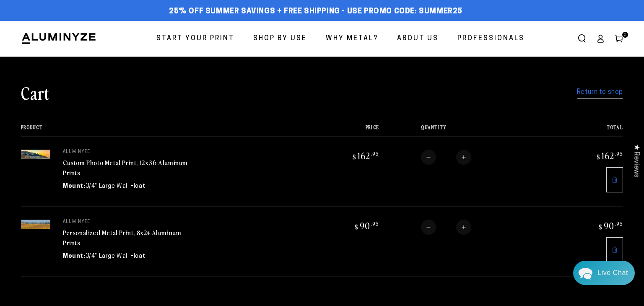  What do you see at coordinates (636, 161) in the screenshot?
I see `div: Click to open Judge.me floating reviews tab` at bounding box center [636, 161].